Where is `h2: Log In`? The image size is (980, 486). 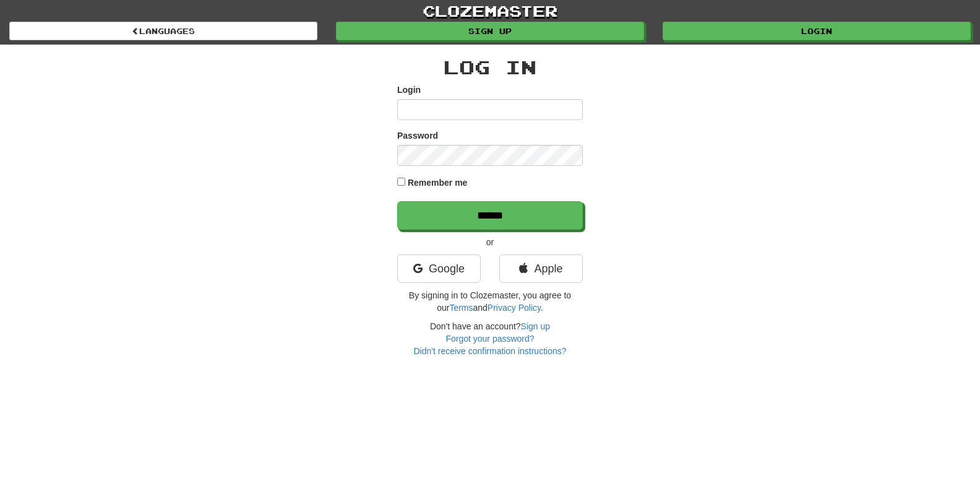
h2: Log In is located at coordinates (490, 67).